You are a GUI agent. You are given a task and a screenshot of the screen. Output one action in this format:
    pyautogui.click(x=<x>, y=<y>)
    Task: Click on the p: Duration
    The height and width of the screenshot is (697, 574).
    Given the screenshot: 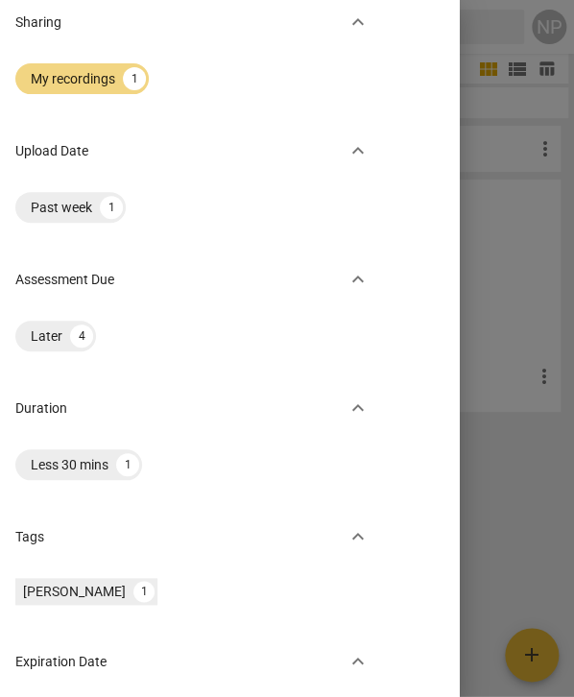 What is the action you would take?
    pyautogui.click(x=41, y=408)
    